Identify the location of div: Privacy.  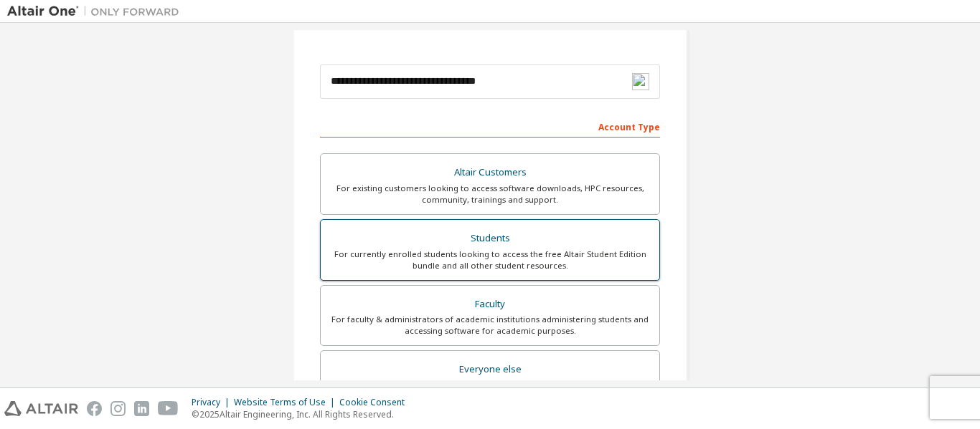
(212, 402).